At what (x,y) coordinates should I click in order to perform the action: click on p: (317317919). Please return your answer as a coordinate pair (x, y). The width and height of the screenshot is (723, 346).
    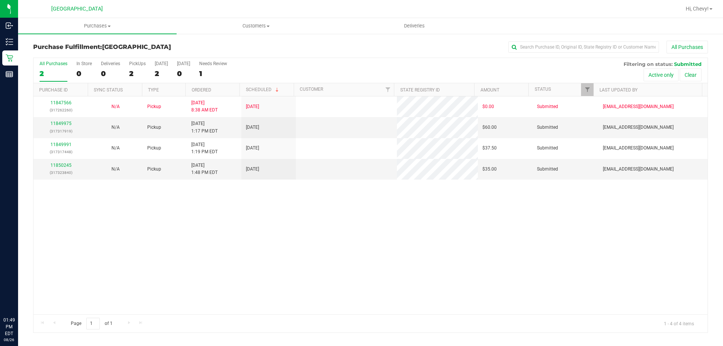
    Looking at the image, I should click on (61, 131).